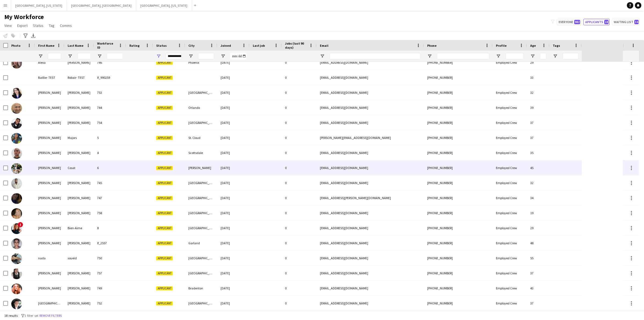 This screenshot has width=644, height=320. I want to click on span: Phone, so click(432, 45).